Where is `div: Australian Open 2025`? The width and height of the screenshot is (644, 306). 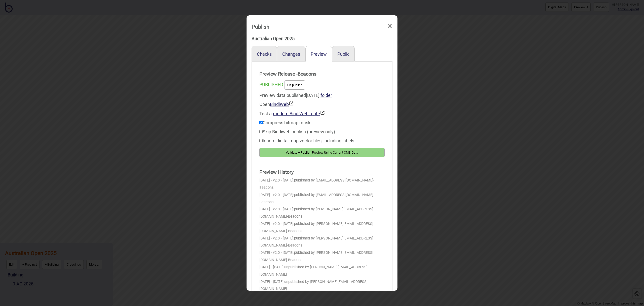 div: Australian Open 2025 is located at coordinates (322, 39).